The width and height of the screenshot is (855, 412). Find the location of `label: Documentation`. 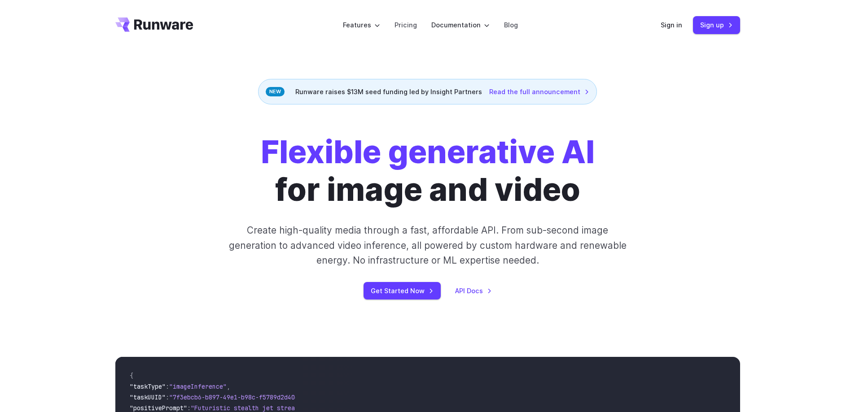

label: Documentation is located at coordinates (460, 25).